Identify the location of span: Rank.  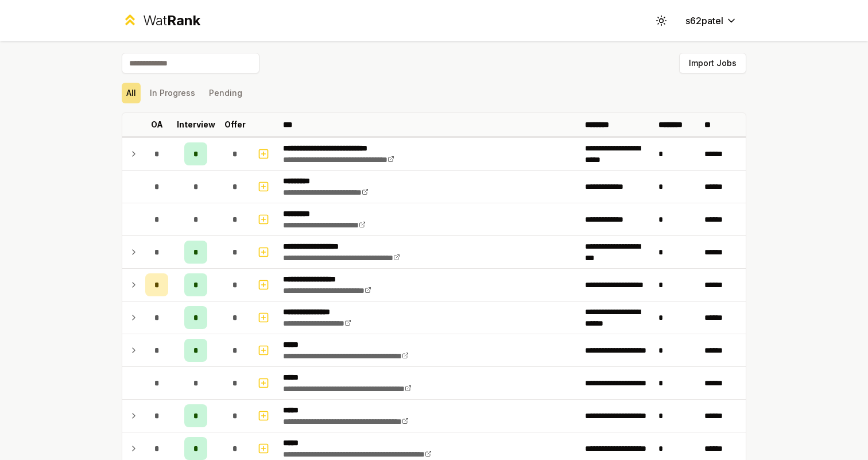
(183, 20).